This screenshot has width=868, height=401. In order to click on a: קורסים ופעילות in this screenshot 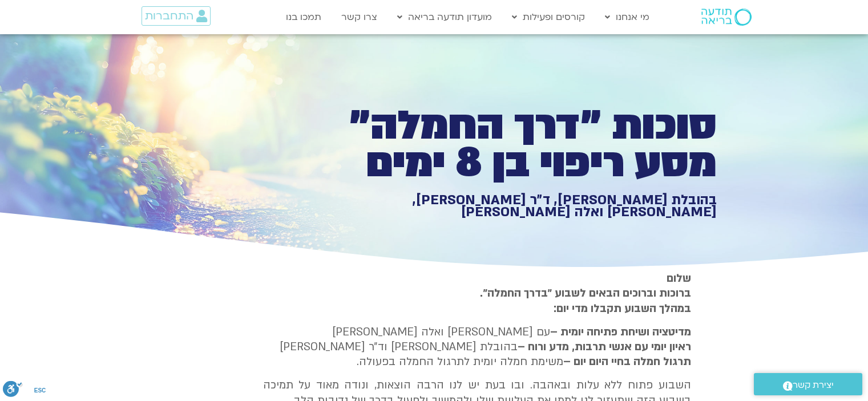, I will do `click(549, 17)`.